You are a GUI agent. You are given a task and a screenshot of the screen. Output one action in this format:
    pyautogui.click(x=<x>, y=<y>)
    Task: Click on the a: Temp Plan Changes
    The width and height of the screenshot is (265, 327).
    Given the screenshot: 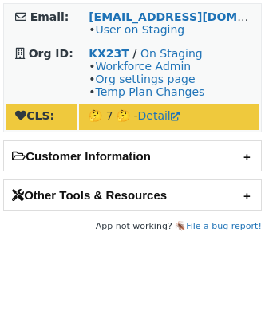 What is the action you would take?
    pyautogui.click(x=149, y=92)
    